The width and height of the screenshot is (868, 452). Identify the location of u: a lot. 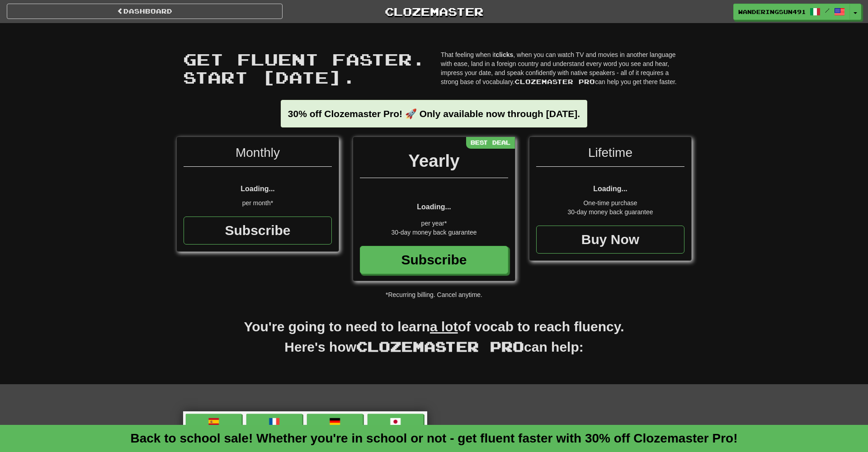
(444, 326).